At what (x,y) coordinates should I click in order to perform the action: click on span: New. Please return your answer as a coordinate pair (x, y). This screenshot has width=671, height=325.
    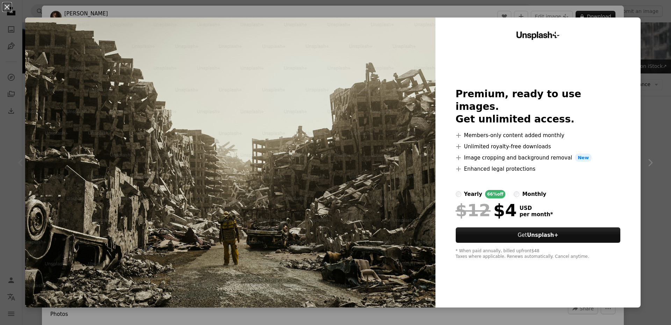
    Looking at the image, I should click on (583, 158).